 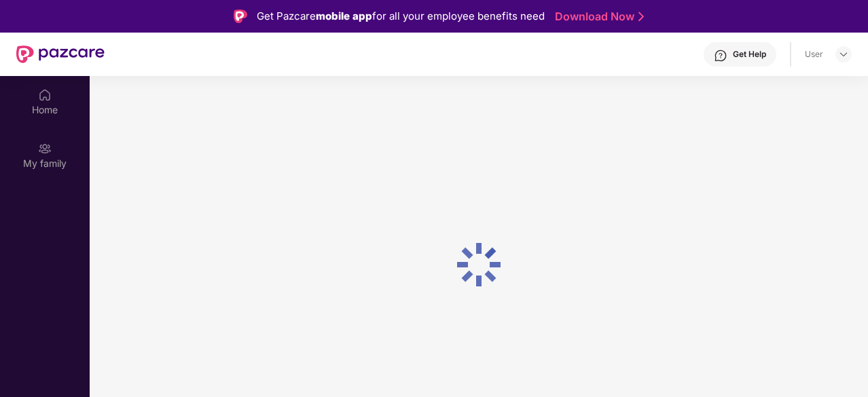 I want to click on div: Get Help, so click(x=749, y=54).